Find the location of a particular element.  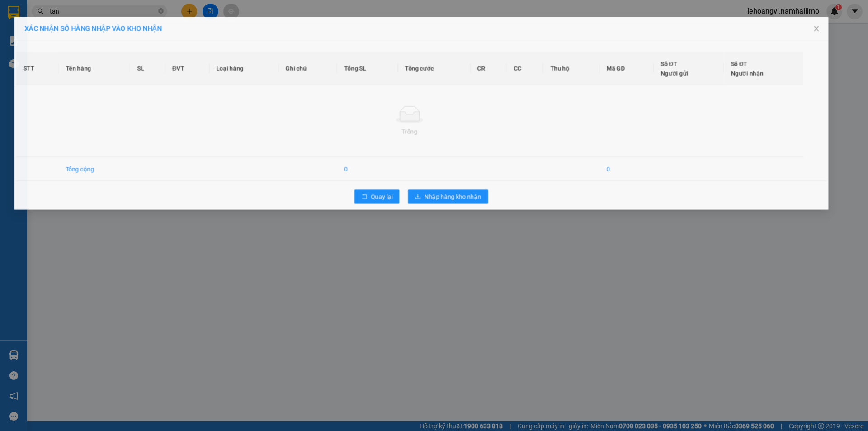

th: Mã GD is located at coordinates (649, 59).